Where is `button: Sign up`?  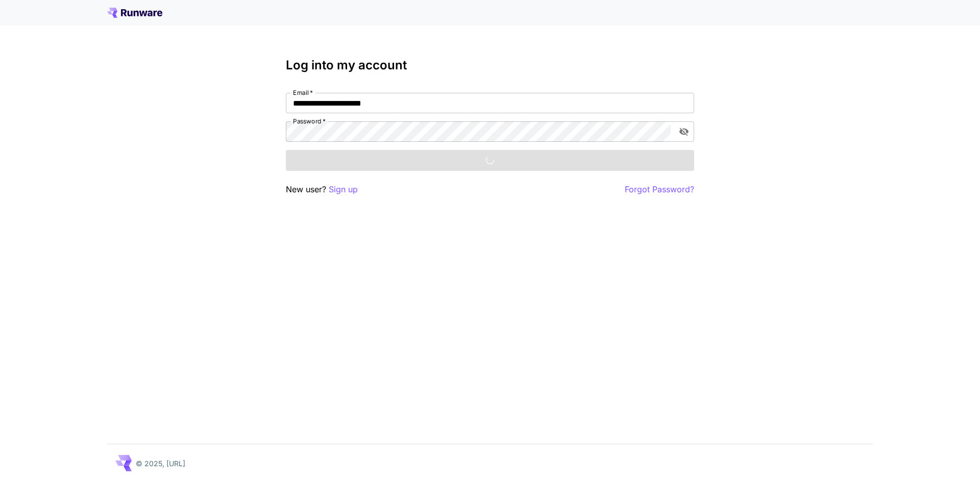 button: Sign up is located at coordinates (343, 189).